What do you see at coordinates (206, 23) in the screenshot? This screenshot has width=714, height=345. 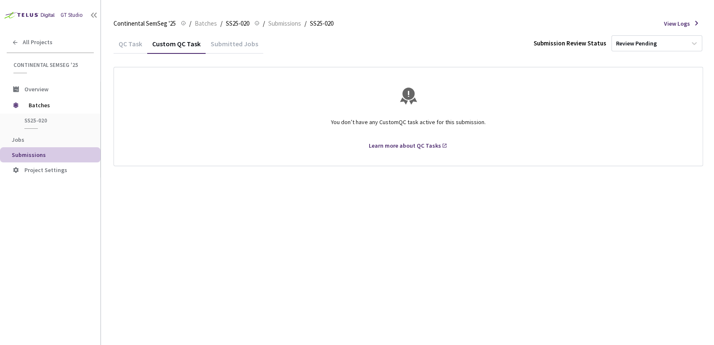 I see `a: Batches` at bounding box center [206, 23].